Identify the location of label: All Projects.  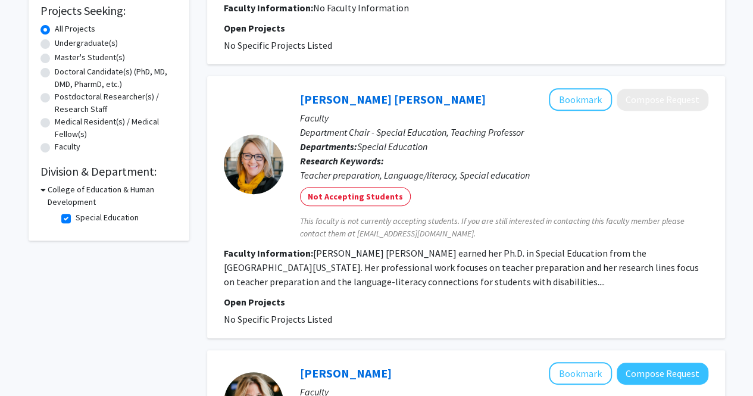
(75, 29).